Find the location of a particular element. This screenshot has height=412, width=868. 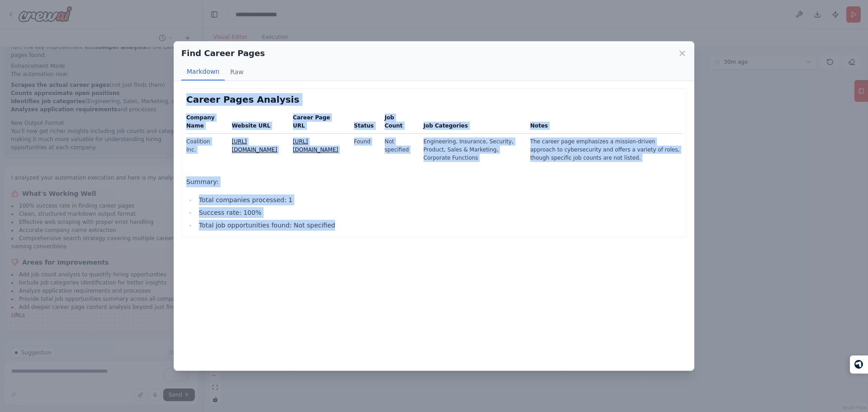

th: Website URL is located at coordinates (257, 123).